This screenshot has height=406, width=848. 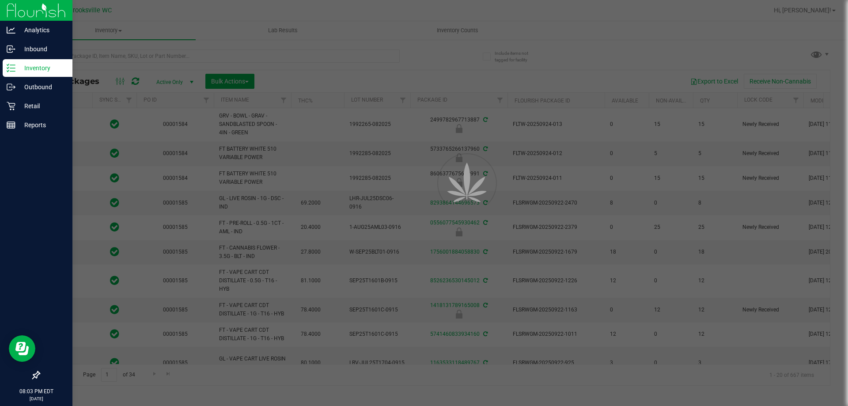 What do you see at coordinates (42, 30) in the screenshot?
I see `p: Analytics` at bounding box center [42, 30].